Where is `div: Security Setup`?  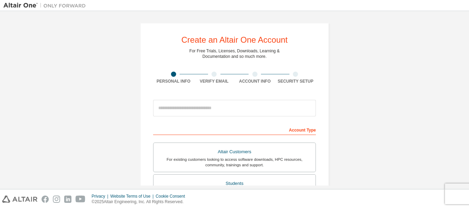 div: Security Setup is located at coordinates (296, 81).